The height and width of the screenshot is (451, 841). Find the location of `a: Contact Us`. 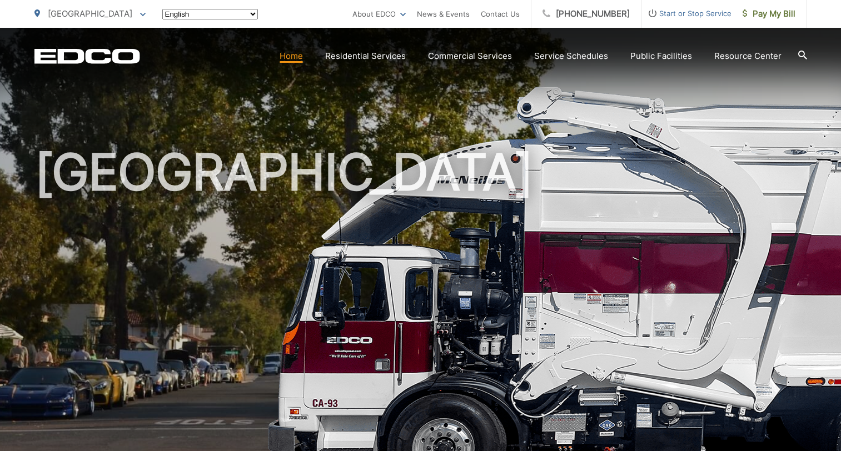

a: Contact Us is located at coordinates (500, 14).